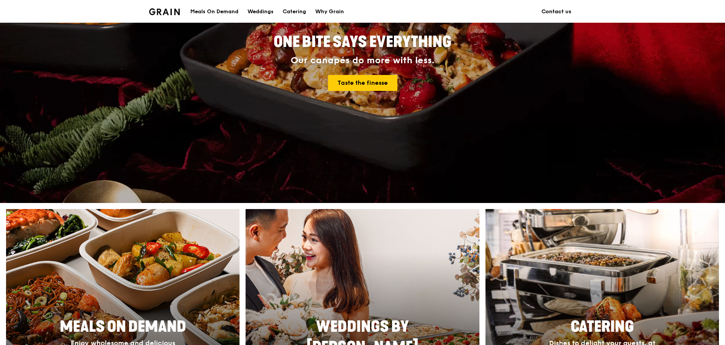 The image size is (725, 345). Describe the element at coordinates (295, 12) in the screenshot. I see `div: Catering` at that location.